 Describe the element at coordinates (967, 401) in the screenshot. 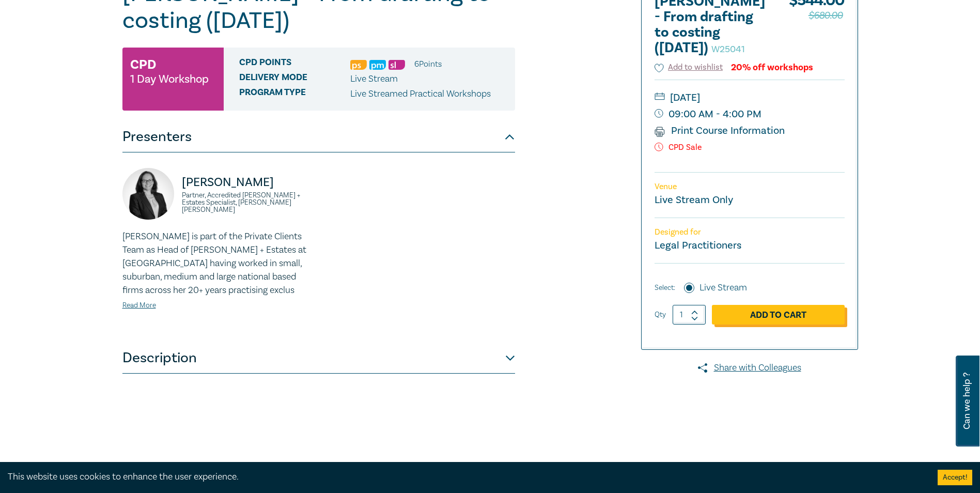

I see `span: Can we help ?` at that location.